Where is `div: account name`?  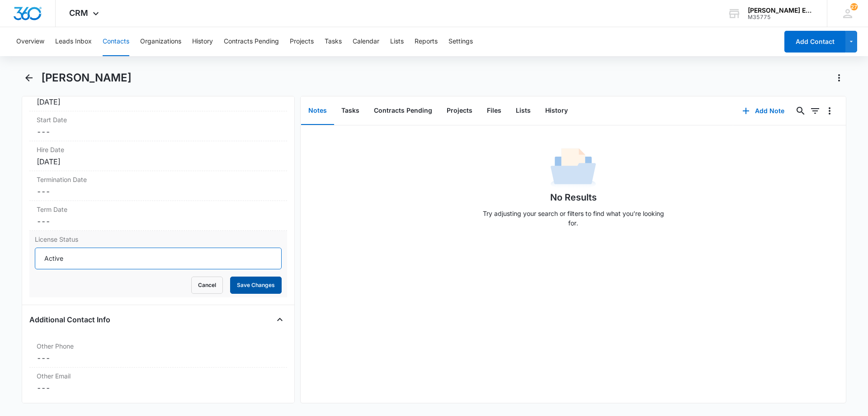 div: account name is located at coordinates (781, 10).